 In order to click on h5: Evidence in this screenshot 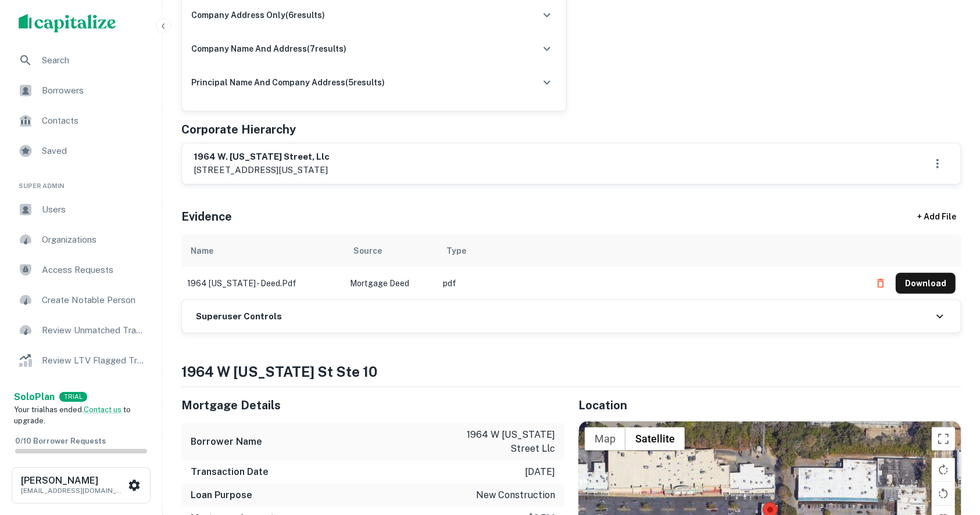, I will do `click(206, 216)`.